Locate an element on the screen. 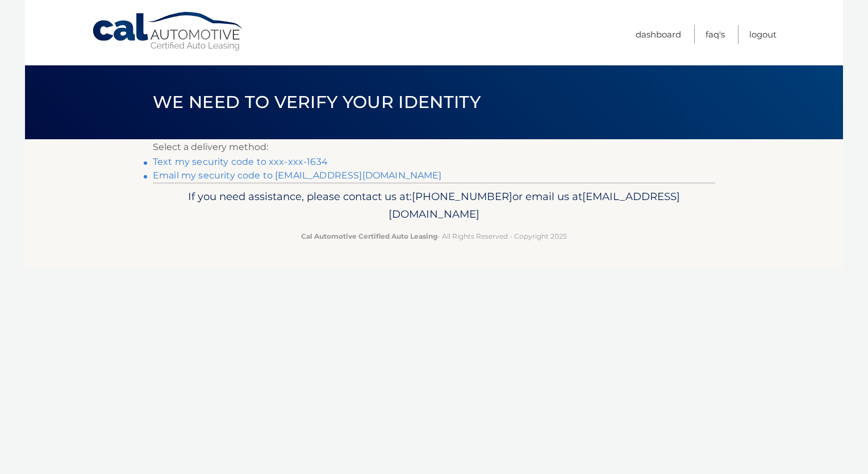  a: Text my security code to xxx-xxx-1634 is located at coordinates (240, 162).